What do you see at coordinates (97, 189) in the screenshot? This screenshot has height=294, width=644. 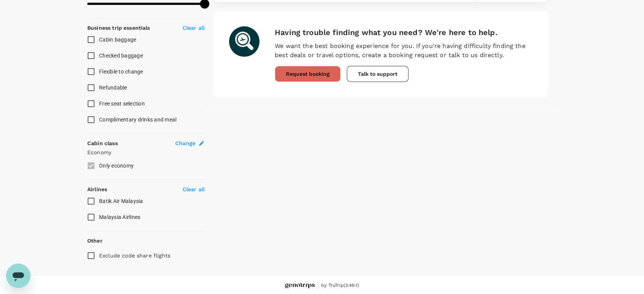 I see `strong: Airlines` at bounding box center [97, 189].